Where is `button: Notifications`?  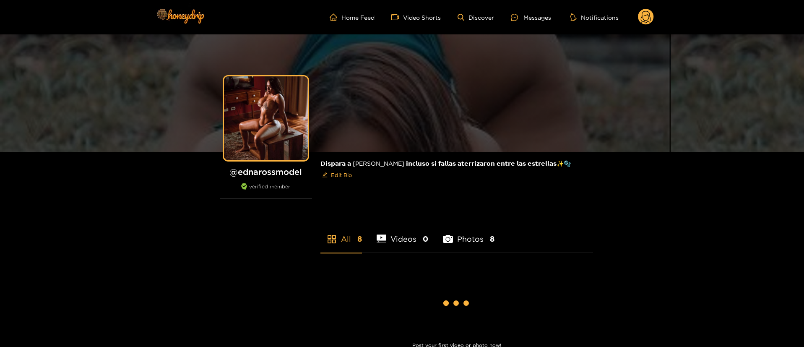 button: Notifications is located at coordinates (594, 17).